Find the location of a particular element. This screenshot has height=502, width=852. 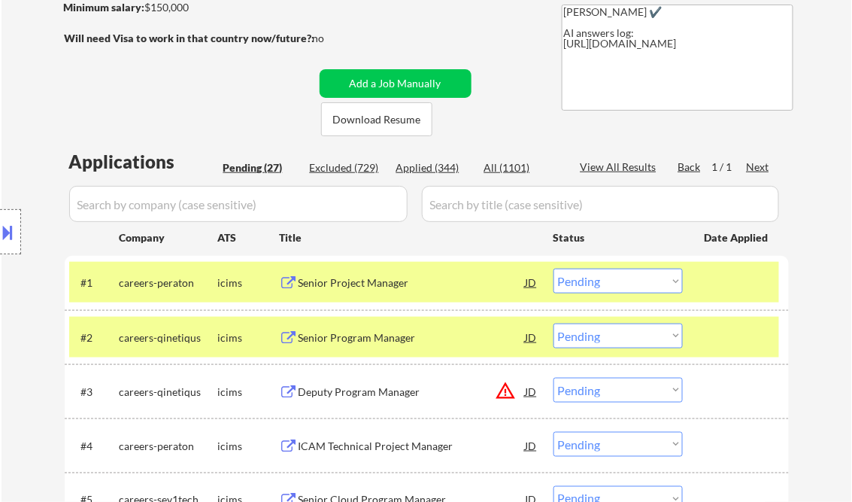

div: Excluded (729) is located at coordinates (347, 168).